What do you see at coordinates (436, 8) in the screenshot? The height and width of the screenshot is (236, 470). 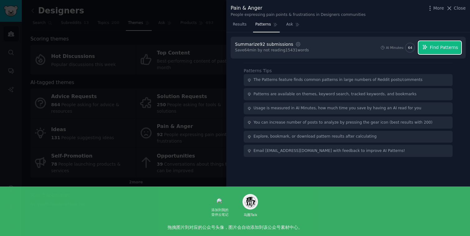 I see `button: More` at bounding box center [436, 8].